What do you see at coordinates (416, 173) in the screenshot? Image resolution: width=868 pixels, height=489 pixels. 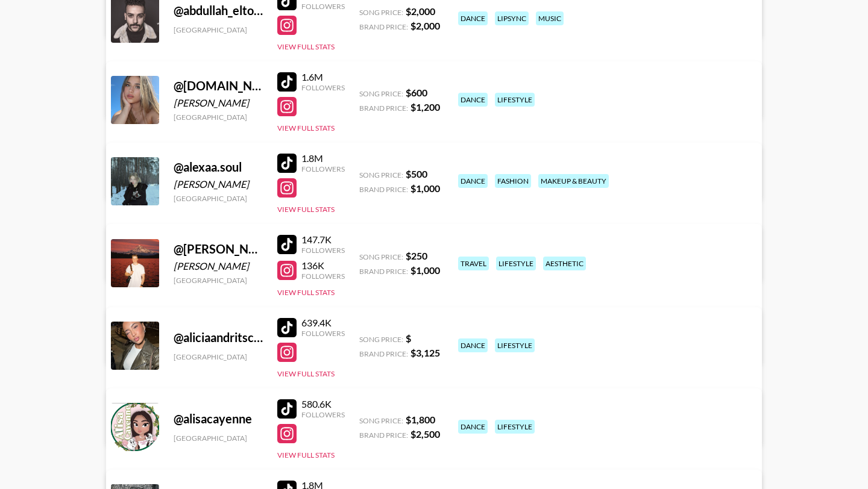 I see `strong: $ 500` at bounding box center [416, 173].